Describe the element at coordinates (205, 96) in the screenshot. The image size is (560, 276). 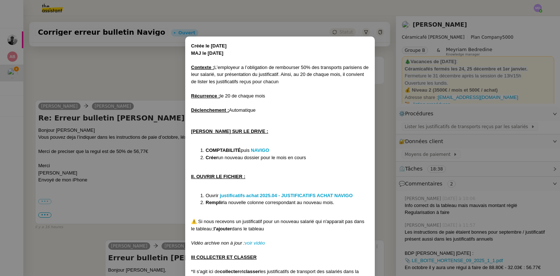
I see `u: Récurrence :` at that location.